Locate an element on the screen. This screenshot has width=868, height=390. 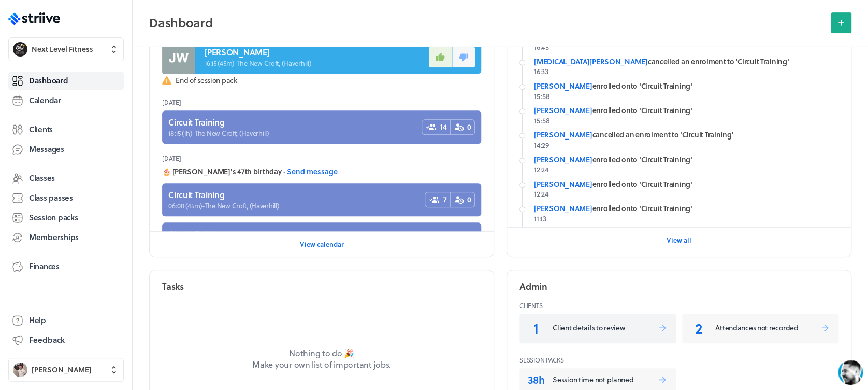
p: 2 is located at coordinates (698, 328).